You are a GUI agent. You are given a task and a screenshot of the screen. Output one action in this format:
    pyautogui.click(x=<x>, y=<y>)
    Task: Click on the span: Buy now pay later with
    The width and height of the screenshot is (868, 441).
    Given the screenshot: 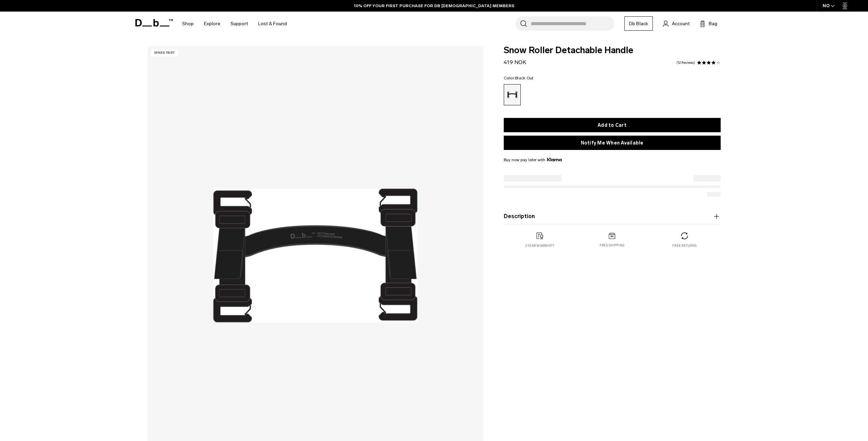 What is the action you would take?
    pyautogui.click(x=533, y=159)
    